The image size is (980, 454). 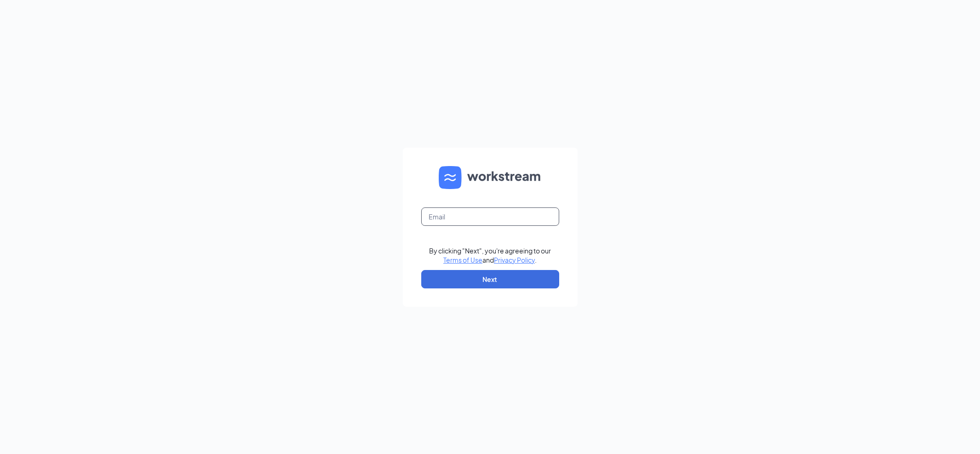 I want to click on input: Email, so click(x=490, y=216).